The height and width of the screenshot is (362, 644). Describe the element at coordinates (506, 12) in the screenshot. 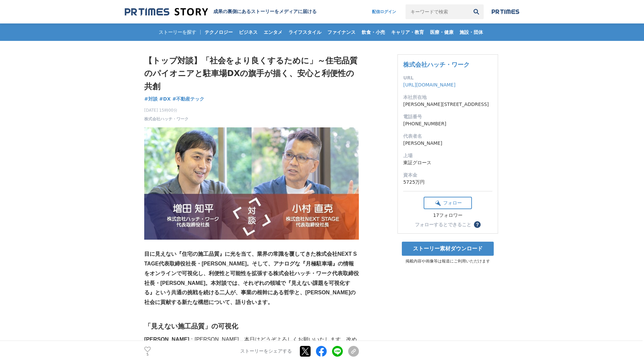

I see `a: prtimes` at that location.